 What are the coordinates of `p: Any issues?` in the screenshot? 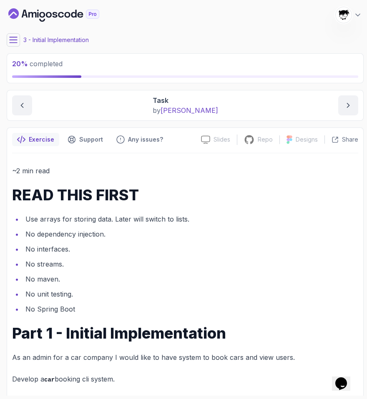 It's located at (145, 140).